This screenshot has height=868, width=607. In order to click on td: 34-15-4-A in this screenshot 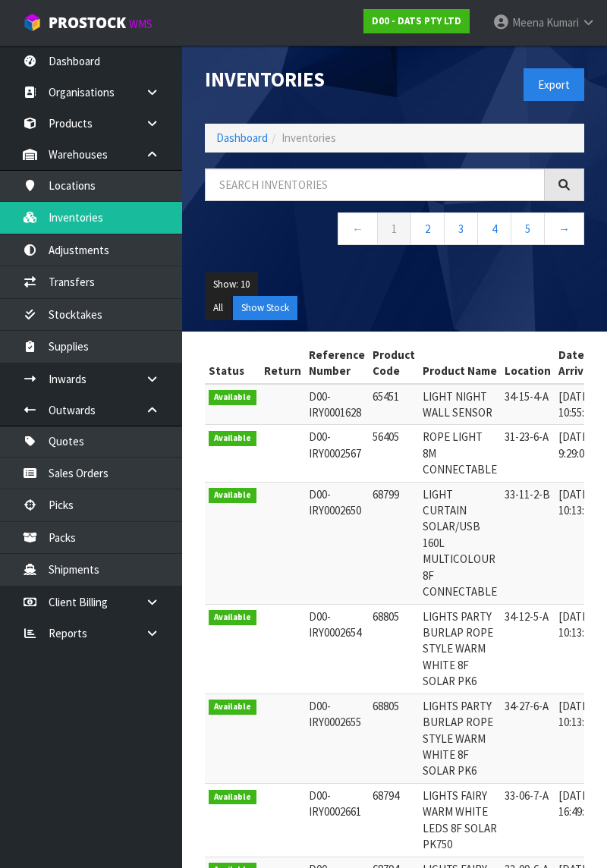, I will do `click(527, 404)`.